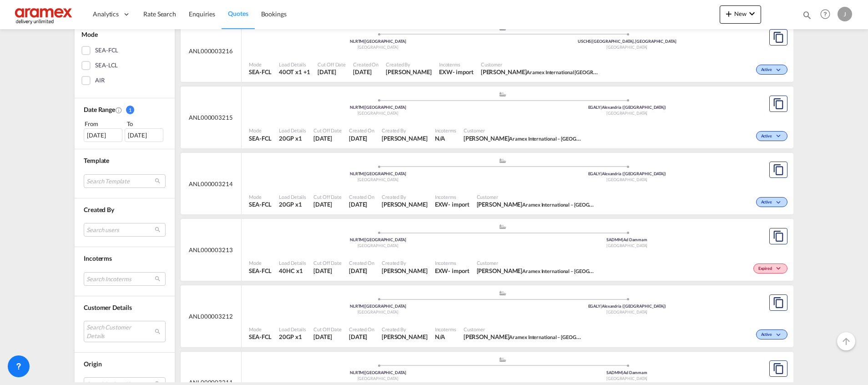  Describe the element at coordinates (202, 14) in the screenshot. I see `span: Enquiries` at that location.